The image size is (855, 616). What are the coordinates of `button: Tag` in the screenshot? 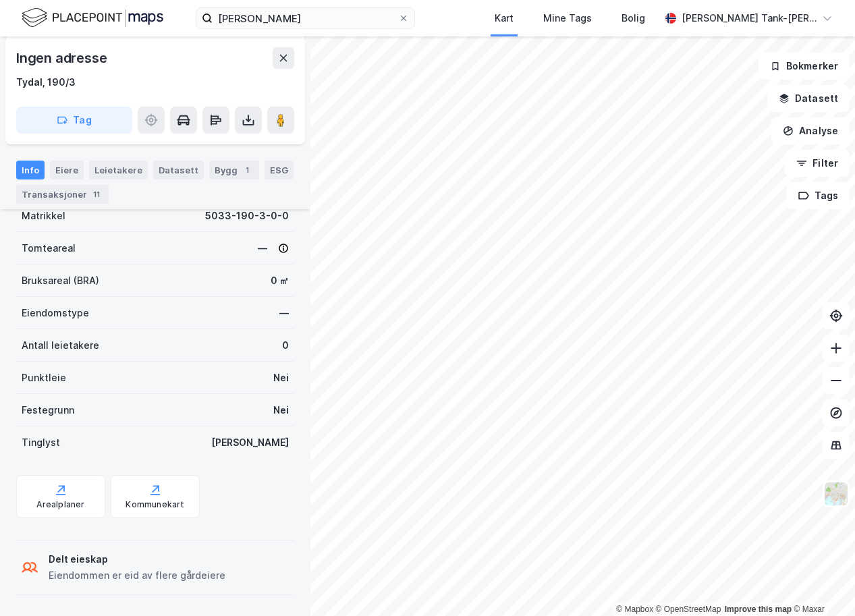 It's located at (74, 120).